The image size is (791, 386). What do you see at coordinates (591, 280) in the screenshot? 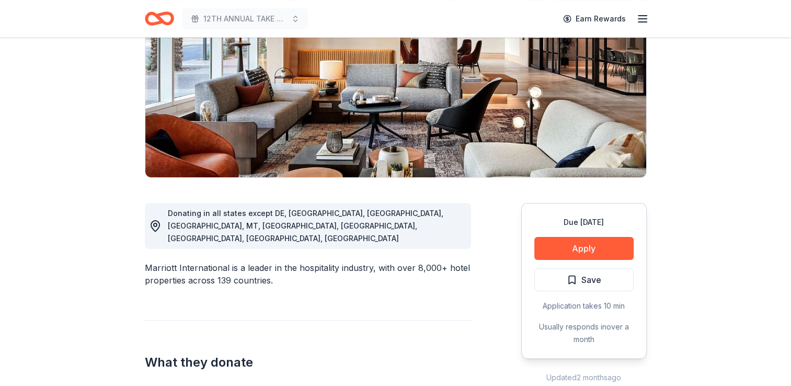
I see `span: Save` at bounding box center [591, 280].